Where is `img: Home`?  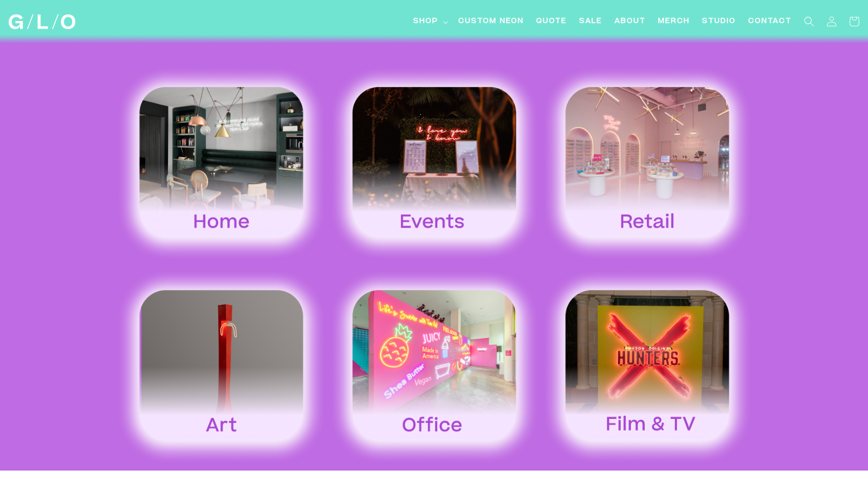 img: Home is located at coordinates (222, 163).